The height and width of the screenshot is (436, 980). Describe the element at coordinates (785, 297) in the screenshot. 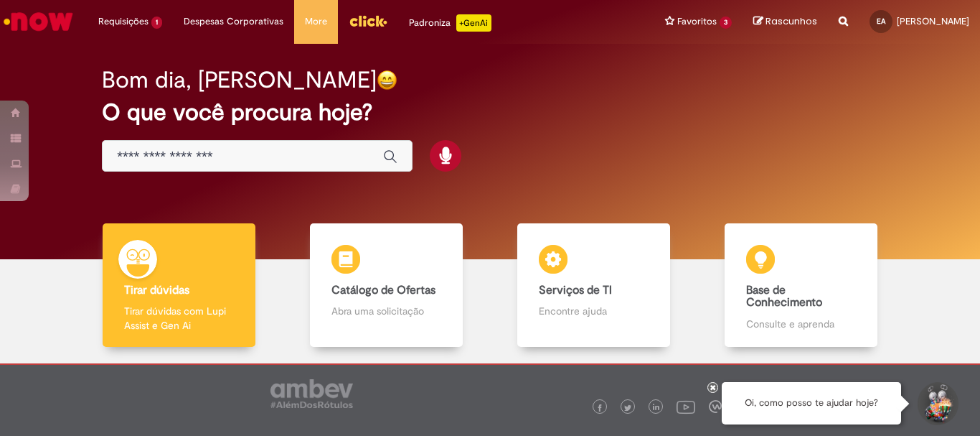

I see `b: Base de Conhecimento` at that location.